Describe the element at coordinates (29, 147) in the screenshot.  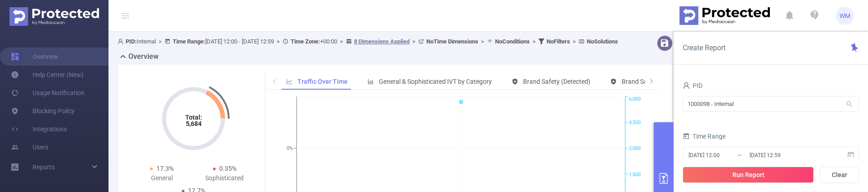
I see `a: Users` at that location.